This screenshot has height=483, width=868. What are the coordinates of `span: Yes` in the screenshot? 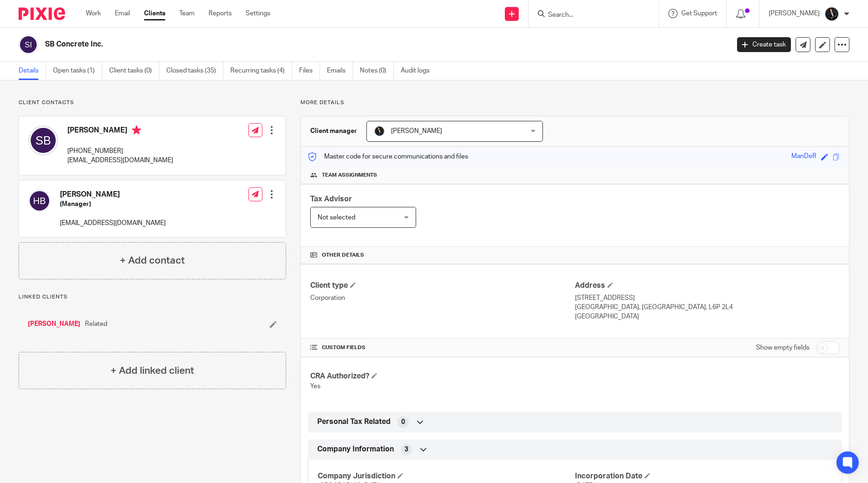 It's located at (315, 386).